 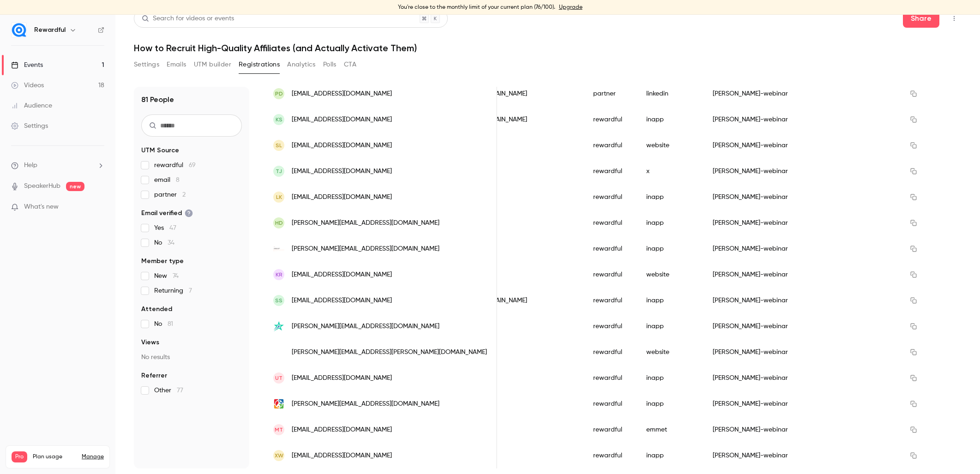 I want to click on div: Search for videos or events, so click(x=188, y=19).